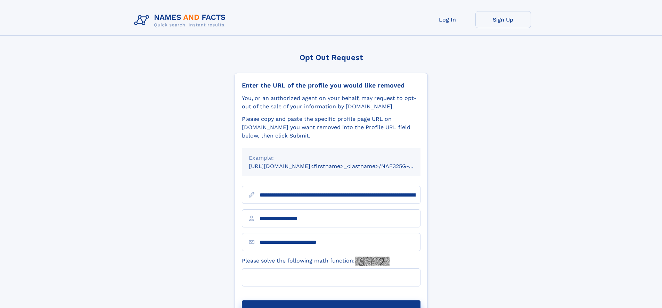 The image size is (662, 308). I want to click on a: Sign Up, so click(503, 19).